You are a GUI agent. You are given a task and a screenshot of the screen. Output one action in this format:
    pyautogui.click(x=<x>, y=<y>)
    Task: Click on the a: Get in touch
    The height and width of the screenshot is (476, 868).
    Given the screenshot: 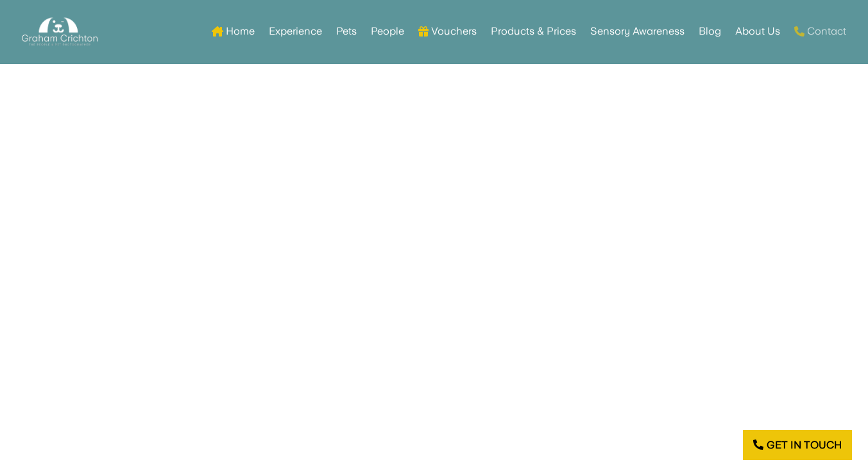 What is the action you would take?
    pyautogui.click(x=798, y=445)
    